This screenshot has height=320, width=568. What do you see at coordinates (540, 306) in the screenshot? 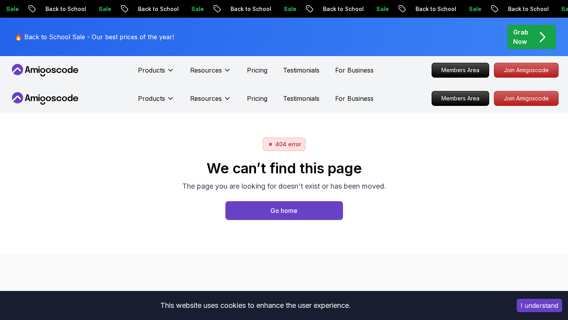
I see `button: Accept cookies` at bounding box center [540, 306].